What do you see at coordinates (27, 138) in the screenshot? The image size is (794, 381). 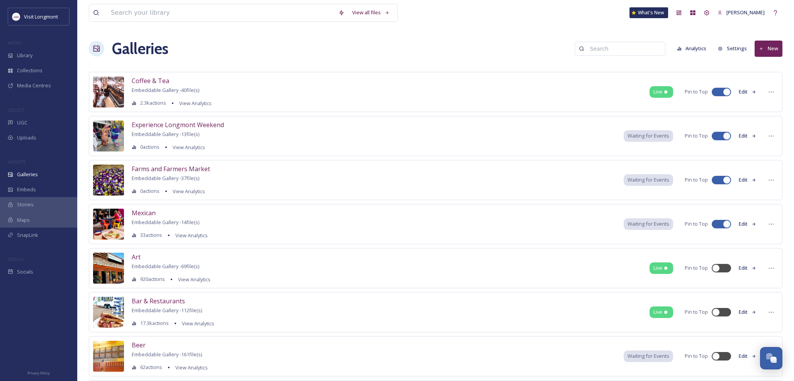 I see `span: Uploads` at bounding box center [27, 138].